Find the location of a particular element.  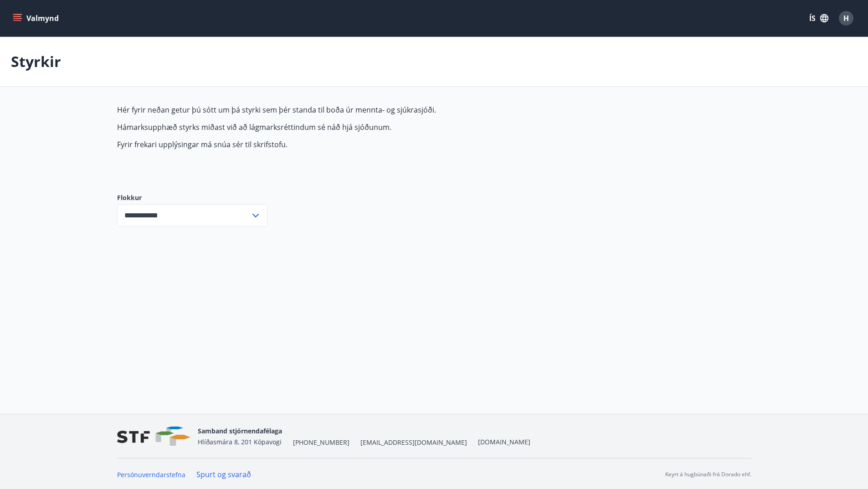

a: Persónuverndarstefna is located at coordinates (151, 475).